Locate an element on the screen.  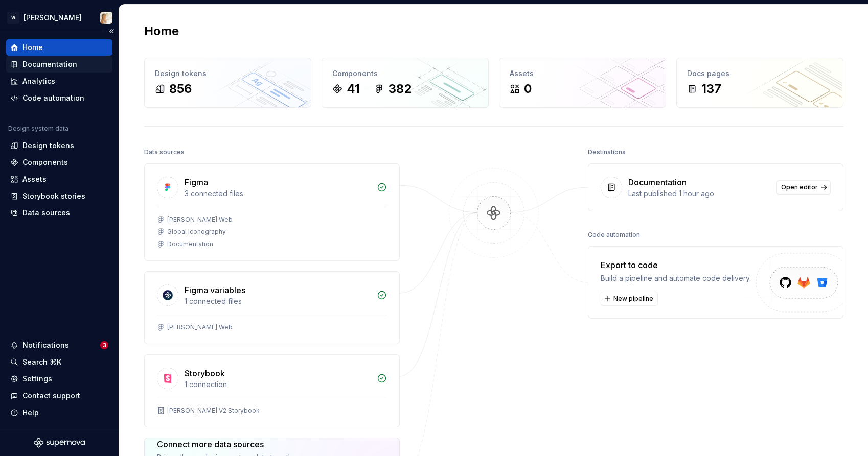
div: 1 connected files is located at coordinates (277, 301).